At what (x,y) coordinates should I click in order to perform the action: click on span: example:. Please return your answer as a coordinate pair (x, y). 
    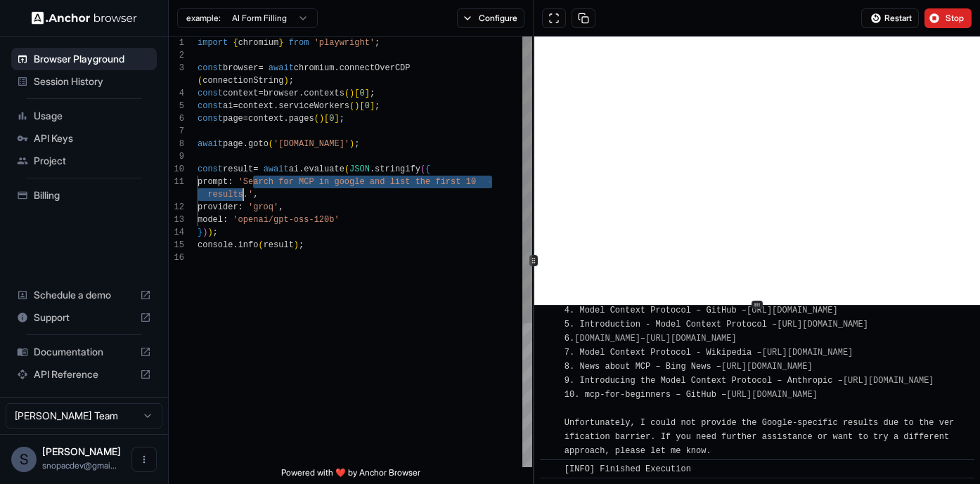
    Looking at the image, I should click on (203, 19).